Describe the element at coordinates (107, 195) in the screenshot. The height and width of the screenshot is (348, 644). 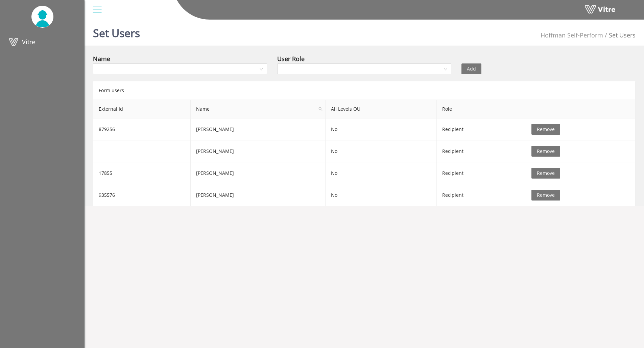
I see `span: 935576` at that location.